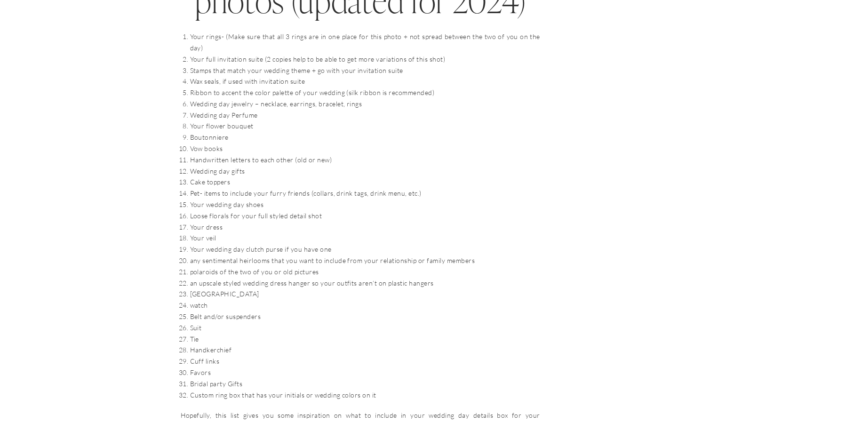  I want to click on li: Cuff links, so click(365, 362).